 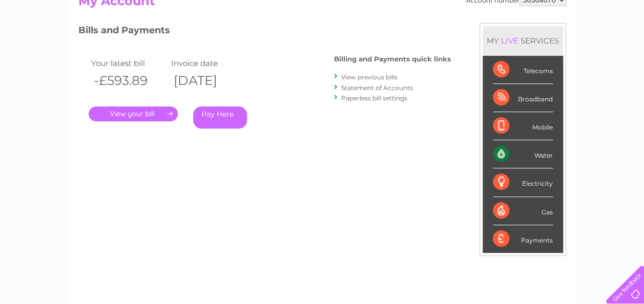 What do you see at coordinates (392, 59) in the screenshot?
I see `h4: Billing and Payments quick links` at bounding box center [392, 59].